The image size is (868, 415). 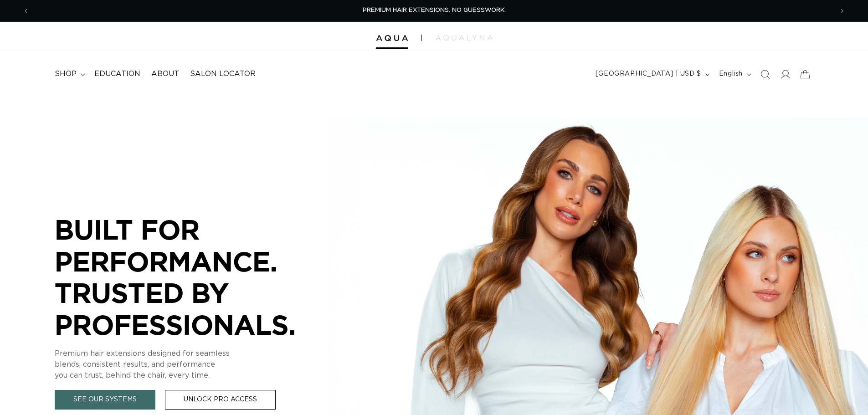 What do you see at coordinates (731, 73) in the screenshot?
I see `span: English` at bounding box center [731, 73].